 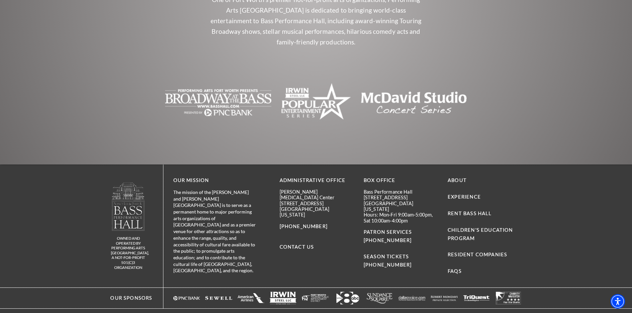 What do you see at coordinates (316, 103) in the screenshot?
I see `img: The image is completely blank with no visible content.` at bounding box center [316, 103].